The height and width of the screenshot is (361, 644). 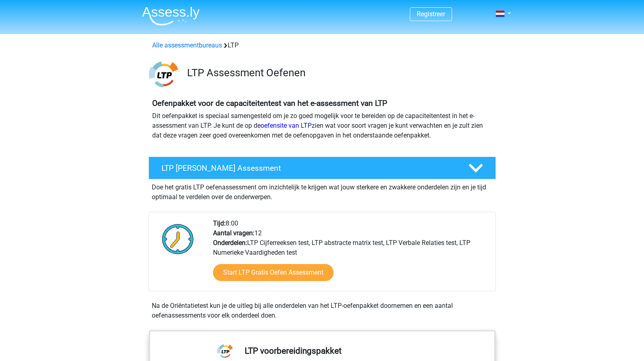 What do you see at coordinates (322, 190) in the screenshot?
I see `div: Doe het gratis LTP oefenassessment om inzichtelijk te krijgen wat jouw sterkere en zwakkere onder...` at bounding box center [322, 190].